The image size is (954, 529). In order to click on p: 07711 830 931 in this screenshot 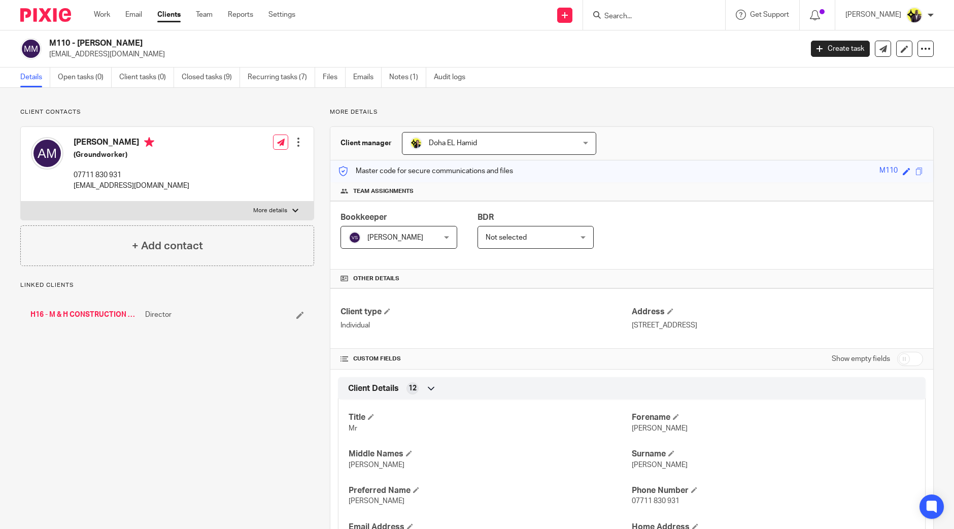, I will do `click(131, 175)`.